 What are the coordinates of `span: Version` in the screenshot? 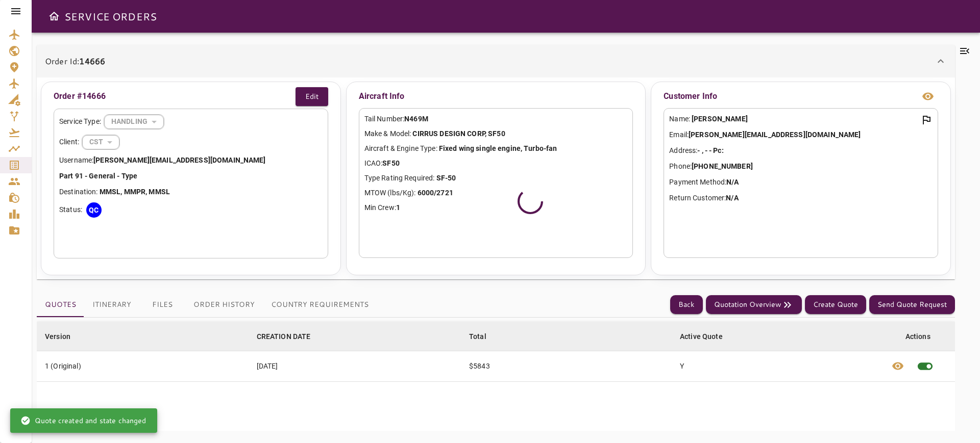 It's located at (64, 337).